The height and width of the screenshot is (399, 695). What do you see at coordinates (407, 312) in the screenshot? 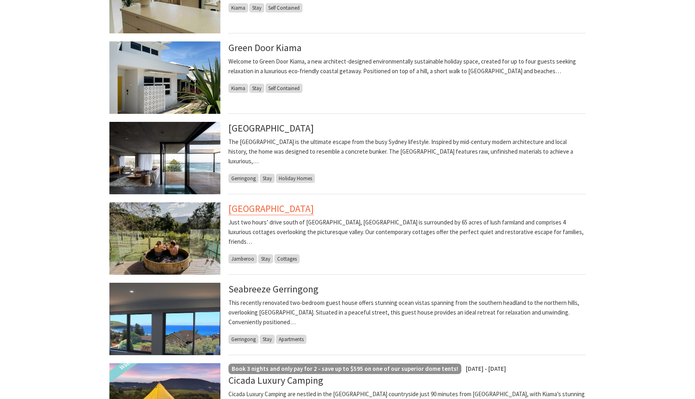
I see `p: This recently renovated two-bedroom guest house offers stunning ocean vistas spanning from the so...` at bounding box center [407, 312].